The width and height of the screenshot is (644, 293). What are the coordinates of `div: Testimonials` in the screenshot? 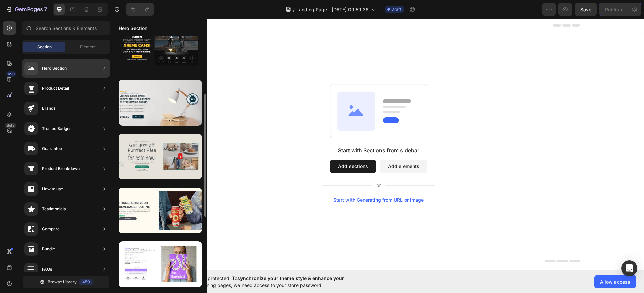 It's located at (54, 209).